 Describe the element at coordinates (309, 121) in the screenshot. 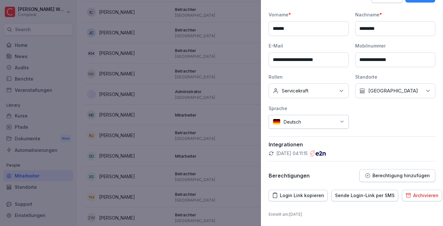

I see `div: Deutsch` at that location.